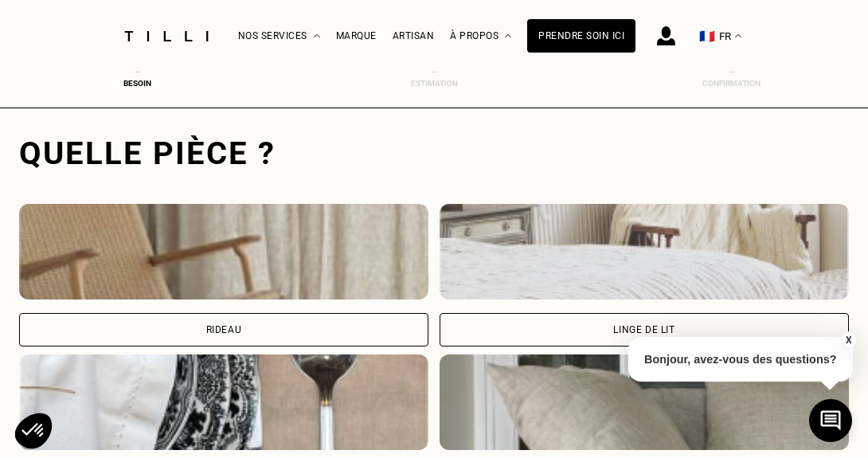  Describe the element at coordinates (317, 36) in the screenshot. I see `img: Menu déroulant` at that location.